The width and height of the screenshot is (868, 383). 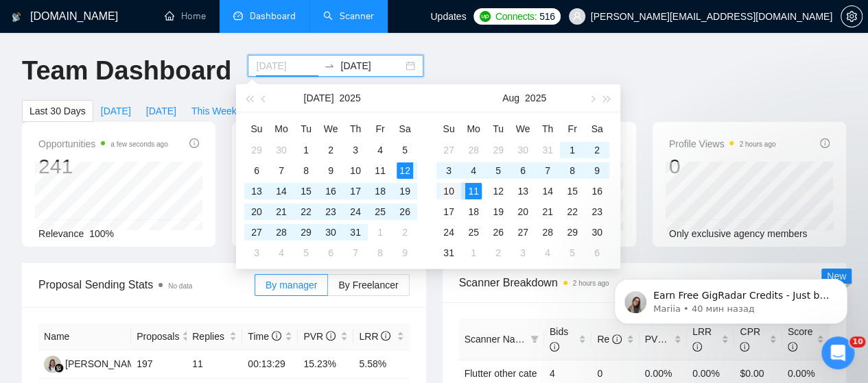 I want to click on div: 11, so click(x=380, y=171).